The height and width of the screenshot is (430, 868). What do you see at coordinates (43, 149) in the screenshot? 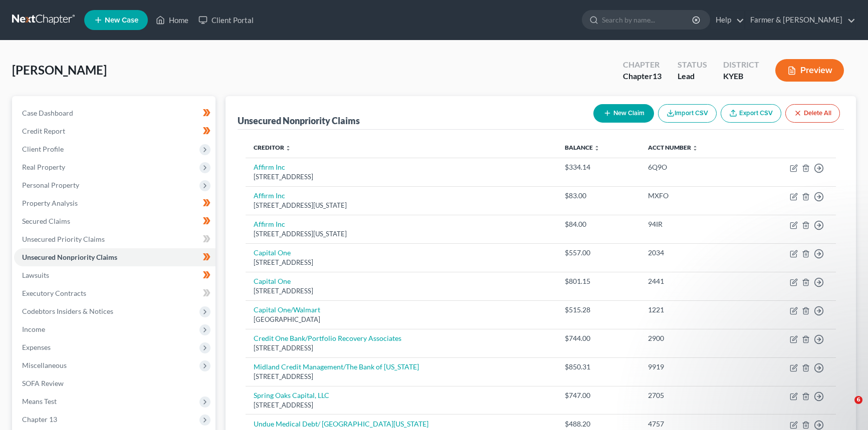
I see `span: Client Profile` at bounding box center [43, 149].